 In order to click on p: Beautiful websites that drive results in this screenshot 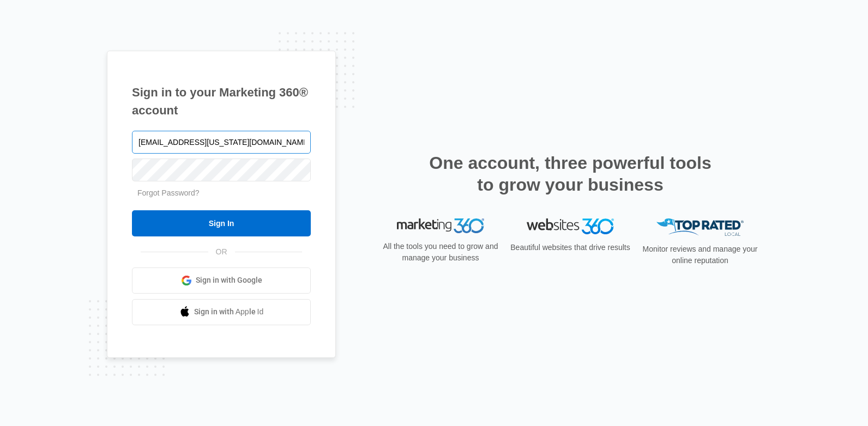, I will do `click(570, 247)`.